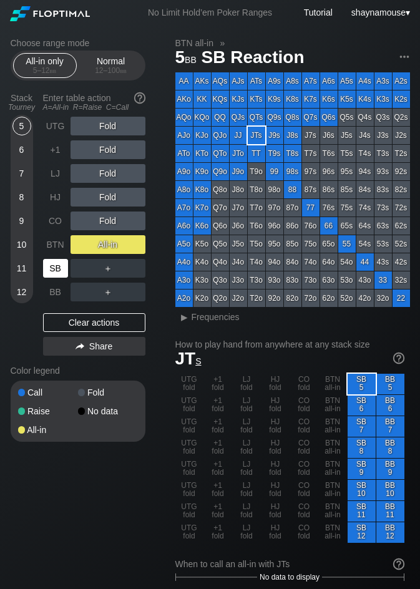 This screenshot has height=589, width=420. Describe the element at coordinates (390, 511) in the screenshot. I see `div: BB 11` at that location.